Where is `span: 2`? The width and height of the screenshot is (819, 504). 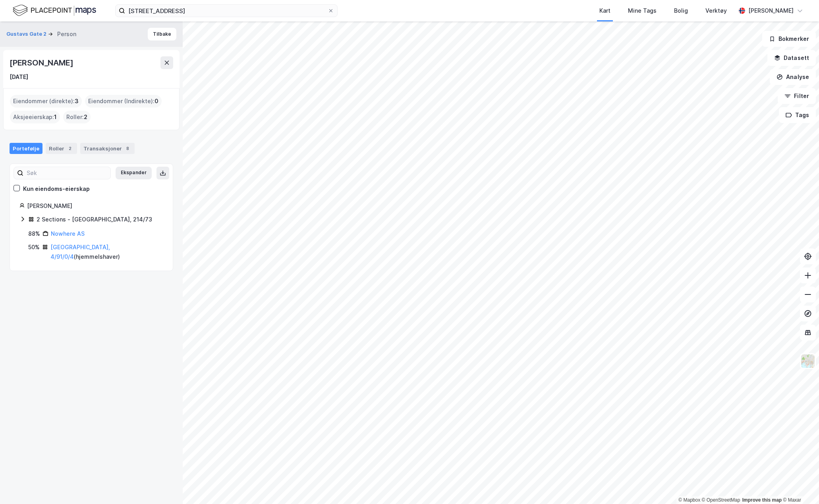
span: 2 is located at coordinates (85, 117).